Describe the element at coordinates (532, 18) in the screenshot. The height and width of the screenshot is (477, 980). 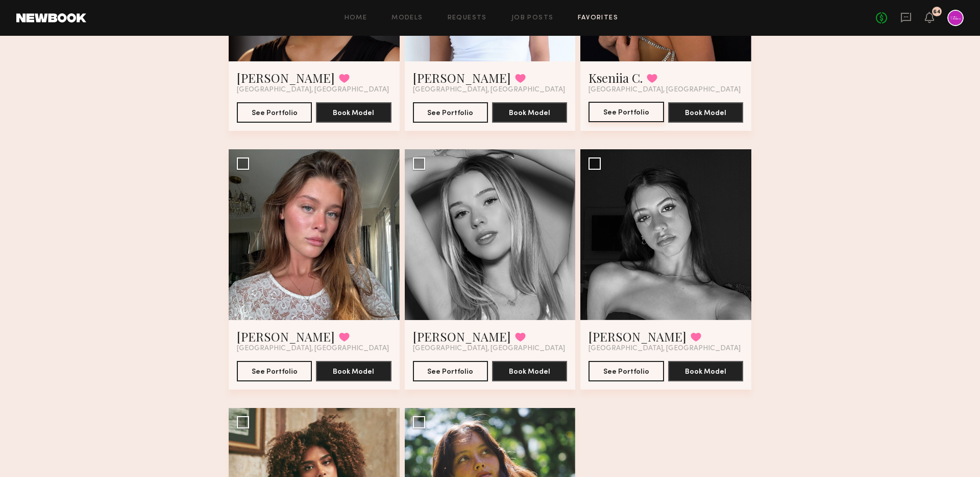
I see `a: Job Posts` at that location.